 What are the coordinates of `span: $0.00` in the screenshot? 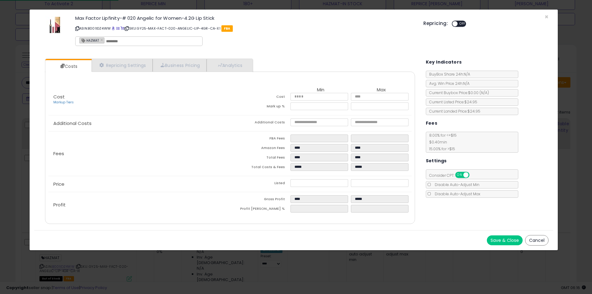 It's located at (478, 92).